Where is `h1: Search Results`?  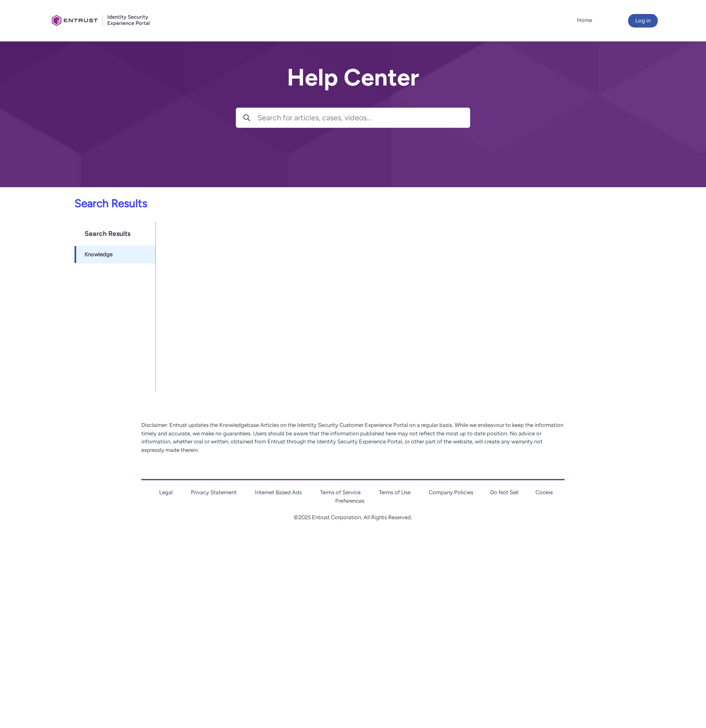
h1: Search Results is located at coordinates (115, 234).